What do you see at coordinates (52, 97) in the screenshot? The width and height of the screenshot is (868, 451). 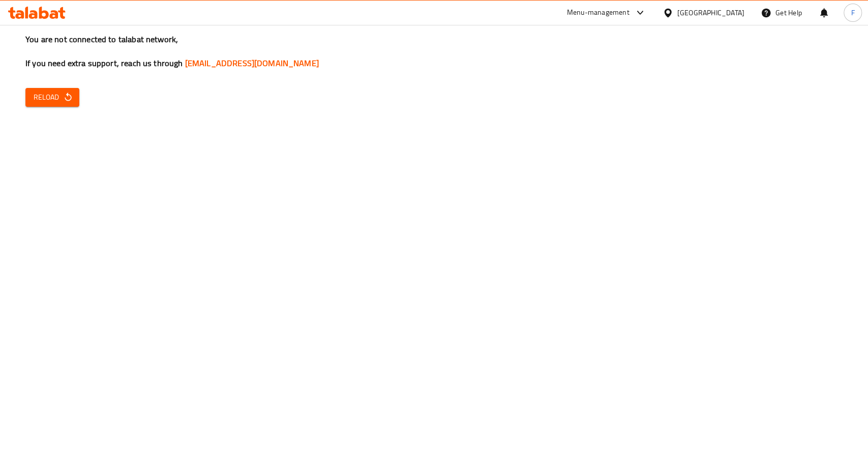 I see `button: Reload` at bounding box center [52, 97].